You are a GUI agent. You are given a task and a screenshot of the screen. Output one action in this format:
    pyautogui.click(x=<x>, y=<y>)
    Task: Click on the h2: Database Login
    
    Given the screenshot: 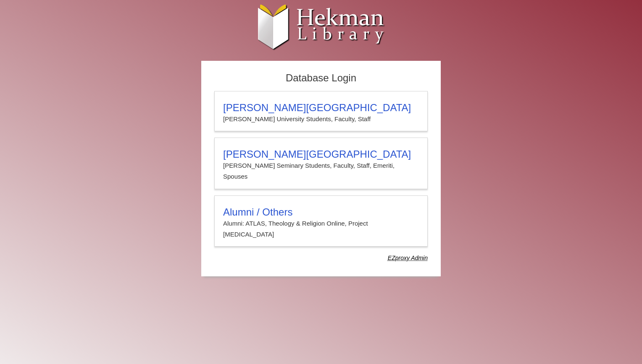 What is the action you would take?
    pyautogui.click(x=321, y=78)
    